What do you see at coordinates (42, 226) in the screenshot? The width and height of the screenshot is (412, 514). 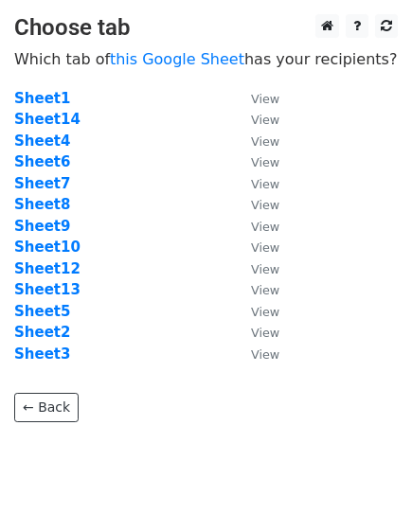 I see `a: Sheet9` at bounding box center [42, 226].